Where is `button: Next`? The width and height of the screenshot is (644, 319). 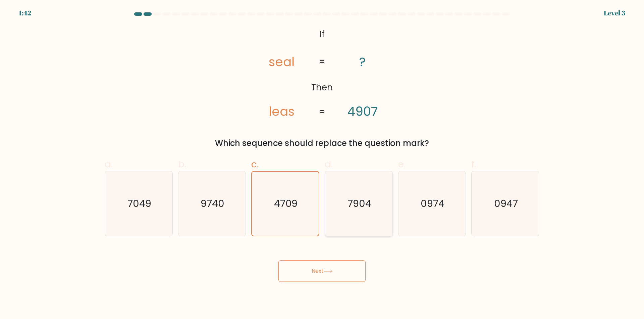
button: Next is located at coordinates (322, 271).